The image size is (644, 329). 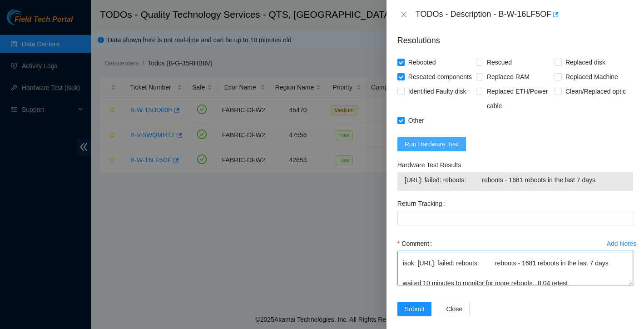 I want to click on button: Run Hardware Test, so click(x=432, y=144).